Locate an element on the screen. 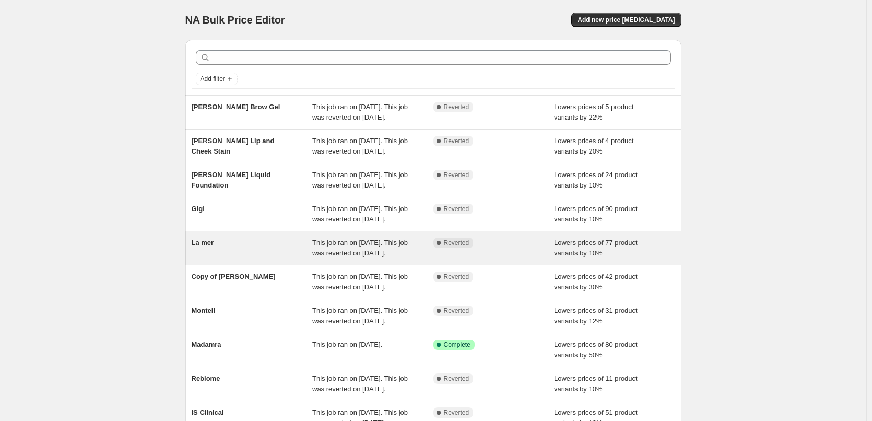 This screenshot has width=872, height=421. span: La mer is located at coordinates (203, 242).